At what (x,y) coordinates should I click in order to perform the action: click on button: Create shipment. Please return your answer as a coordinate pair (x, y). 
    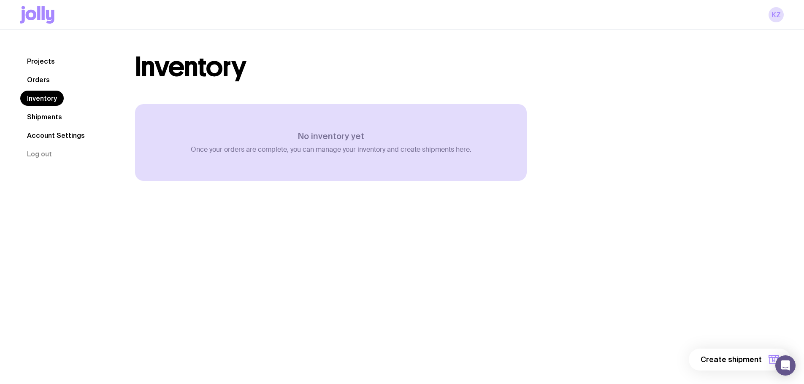
    Looking at the image, I should click on (739, 360).